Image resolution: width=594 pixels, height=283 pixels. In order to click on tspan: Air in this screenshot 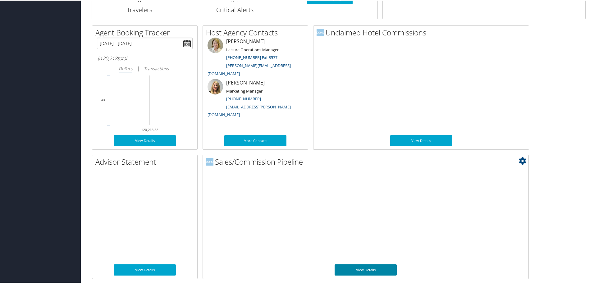, I will do `click(103, 99)`.